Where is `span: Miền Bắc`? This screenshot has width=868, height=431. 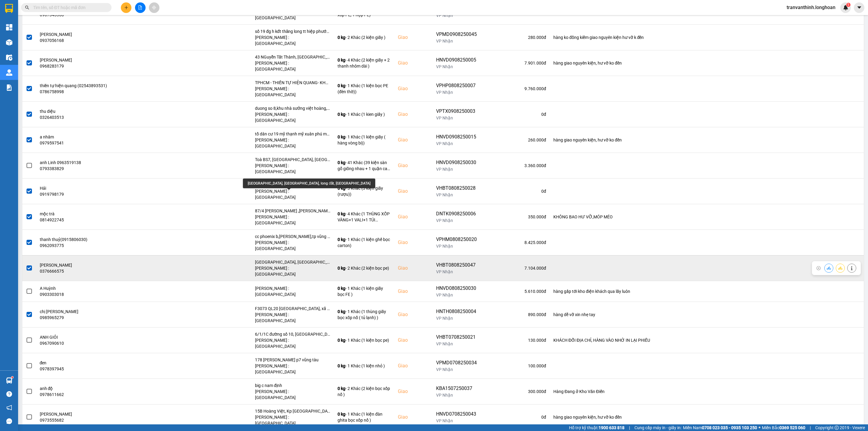 span: Miền Bắc is located at coordinates (784, 427).